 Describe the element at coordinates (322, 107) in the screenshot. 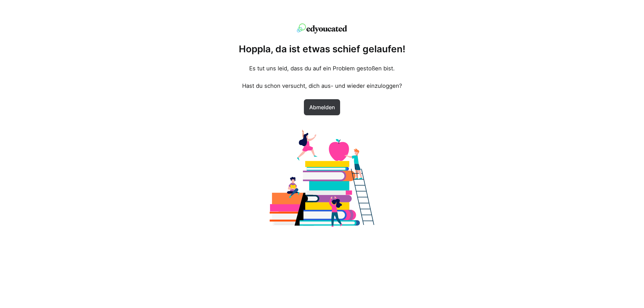

I see `span: Abmelden` at that location.